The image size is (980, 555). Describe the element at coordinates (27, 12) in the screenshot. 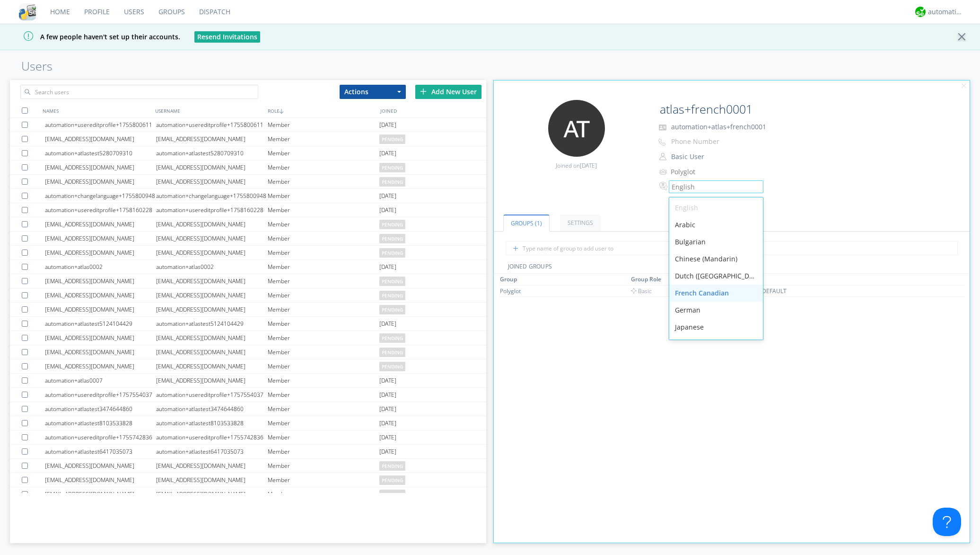

I see `img: cddb5a64eb264b2086981ab96f4c1ba7` at that location.